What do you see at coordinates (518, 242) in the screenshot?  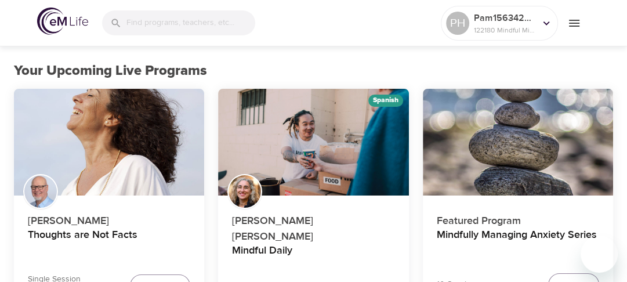 I see `h4: Mindfully Managing Anxiety Series` at bounding box center [518, 242].